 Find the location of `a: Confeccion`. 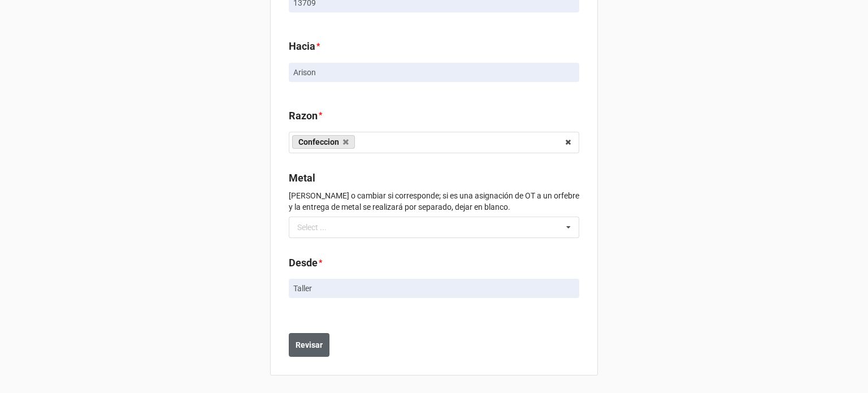

a: Confeccion is located at coordinates (323, 142).